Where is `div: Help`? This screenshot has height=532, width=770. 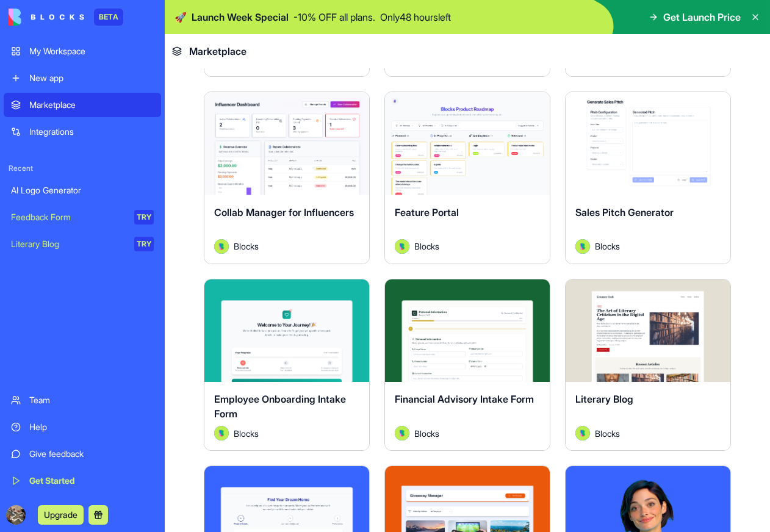
div: Help is located at coordinates (92, 427).